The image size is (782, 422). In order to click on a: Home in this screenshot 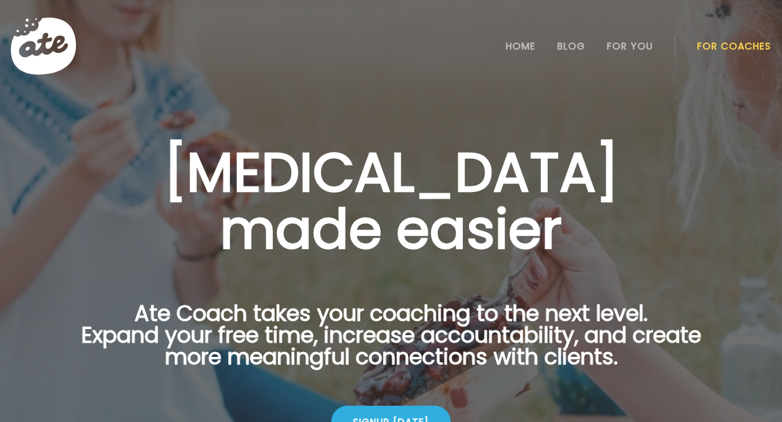, I will do `click(521, 46)`.